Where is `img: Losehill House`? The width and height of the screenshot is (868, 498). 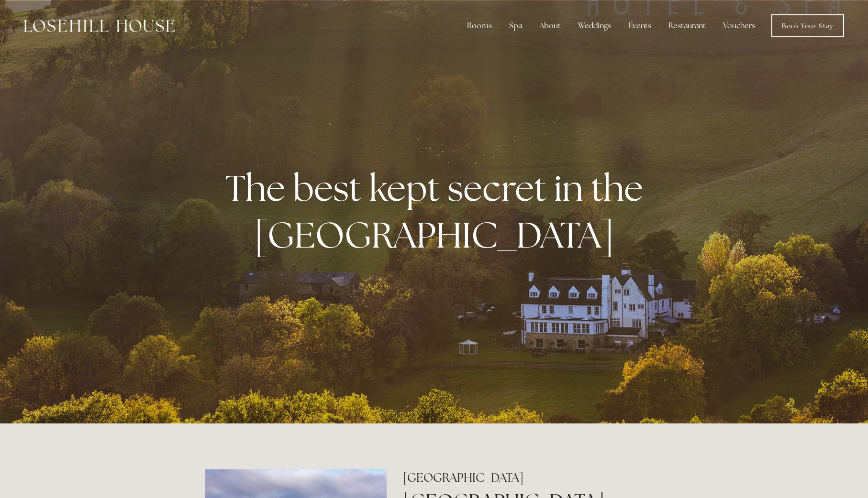
img: Losehill House is located at coordinates (99, 26).